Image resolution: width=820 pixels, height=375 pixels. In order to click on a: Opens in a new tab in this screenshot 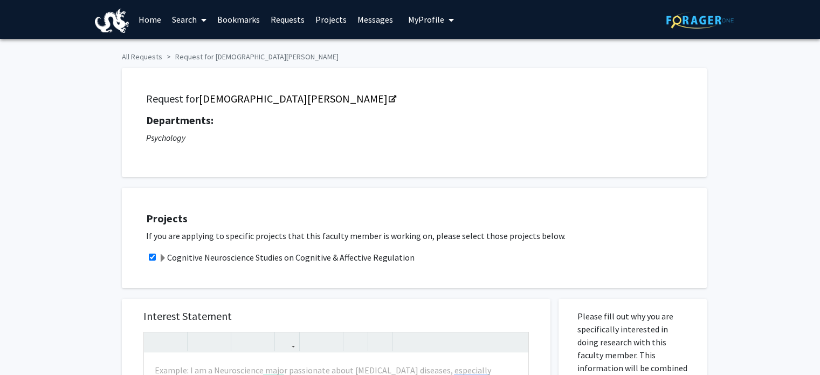, I will do `click(297, 98)`.